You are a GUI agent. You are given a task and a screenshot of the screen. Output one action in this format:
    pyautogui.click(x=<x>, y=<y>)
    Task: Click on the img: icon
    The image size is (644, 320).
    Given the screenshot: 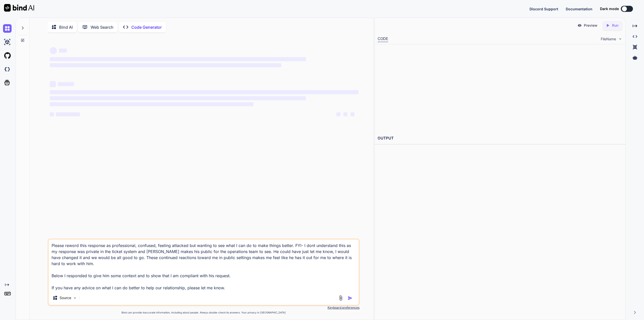 What is the action you would take?
    pyautogui.click(x=350, y=298)
    